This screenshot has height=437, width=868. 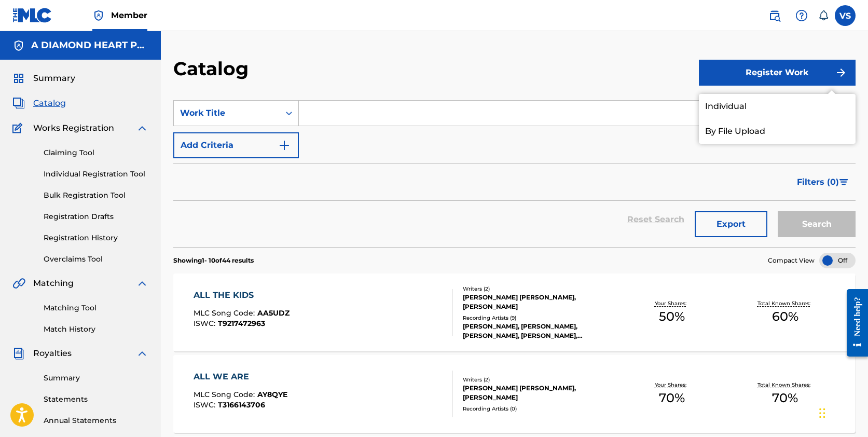 What do you see at coordinates (18, 38) in the screenshot?
I see `div: Need help?` at bounding box center [18, 38].